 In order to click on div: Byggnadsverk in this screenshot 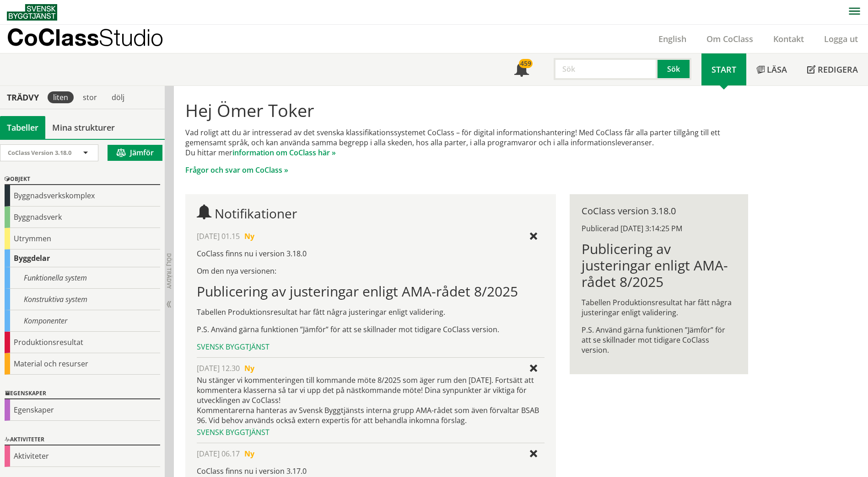, I will do `click(82, 217)`.